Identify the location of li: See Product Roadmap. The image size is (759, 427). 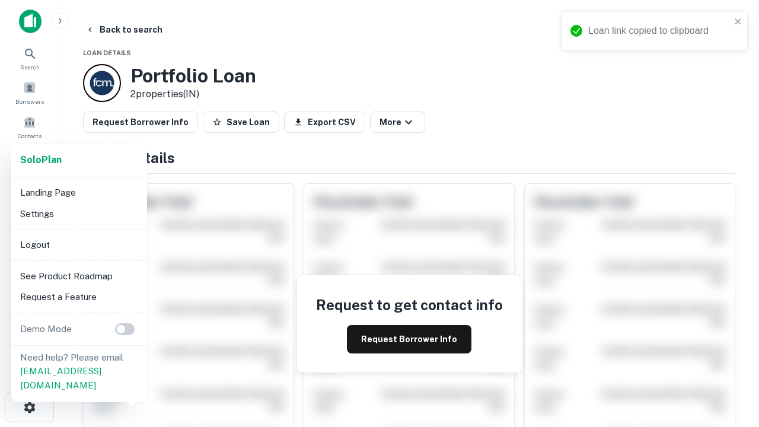
(79, 276).